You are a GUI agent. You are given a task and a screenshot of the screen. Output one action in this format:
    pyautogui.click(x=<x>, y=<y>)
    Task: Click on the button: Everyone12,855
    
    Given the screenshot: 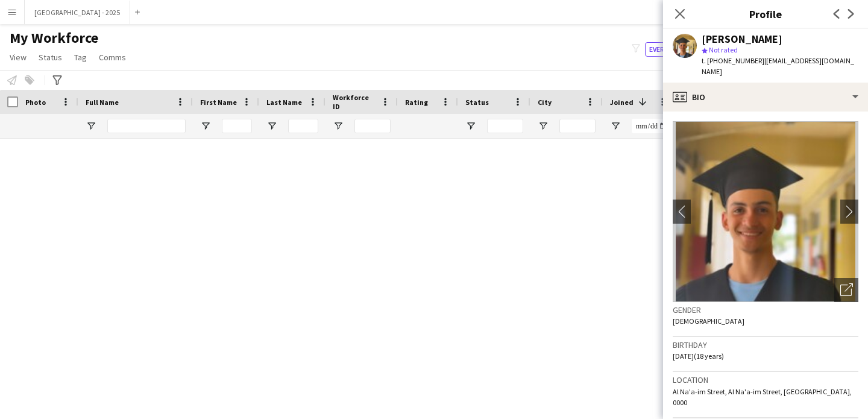 What is the action you would take?
    pyautogui.click(x=677, y=50)
    